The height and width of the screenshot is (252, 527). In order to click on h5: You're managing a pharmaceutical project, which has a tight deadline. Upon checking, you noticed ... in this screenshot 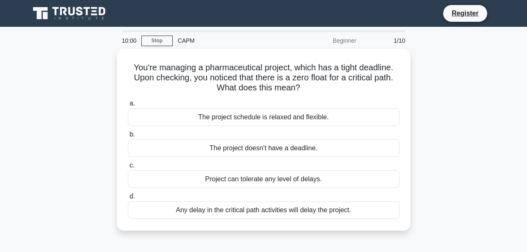, I will do `click(264, 78)`.